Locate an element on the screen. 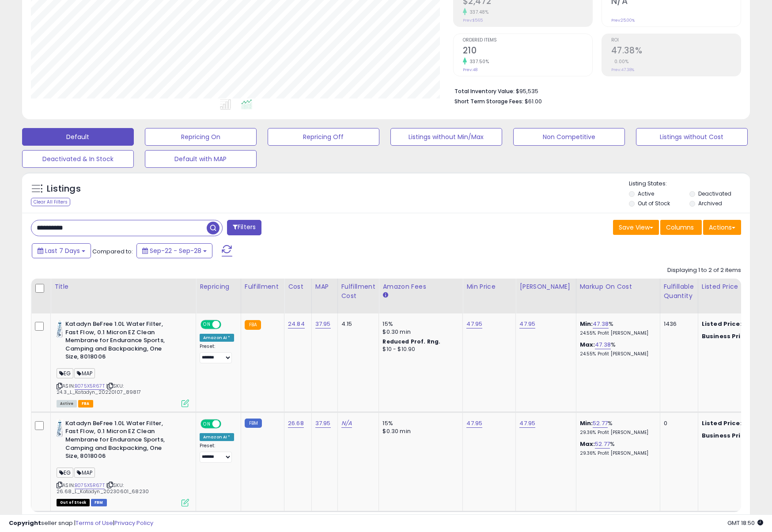  button: Actions is located at coordinates (722, 228).